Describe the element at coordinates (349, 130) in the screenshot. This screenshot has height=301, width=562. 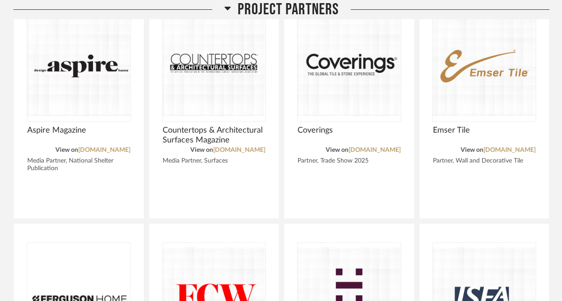
I see `span: Coverings` at that location.